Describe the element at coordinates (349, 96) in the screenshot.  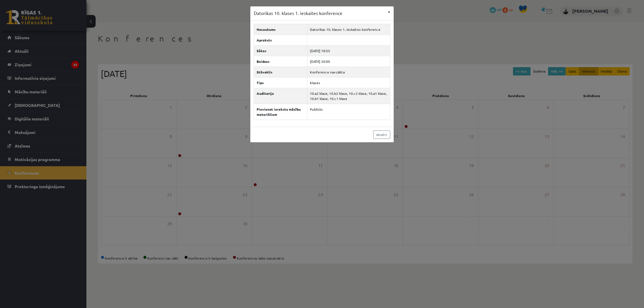
I see `td: 10.a2 klase, 10.b2 klase, 10.c2 klase, 10.a1 klase, 10.b1 klase, 10.c1 klase` at that location.